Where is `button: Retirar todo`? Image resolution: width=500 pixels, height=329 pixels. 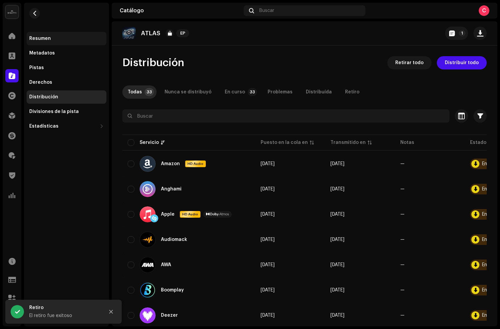
button: Retirar todo is located at coordinates (409, 63).